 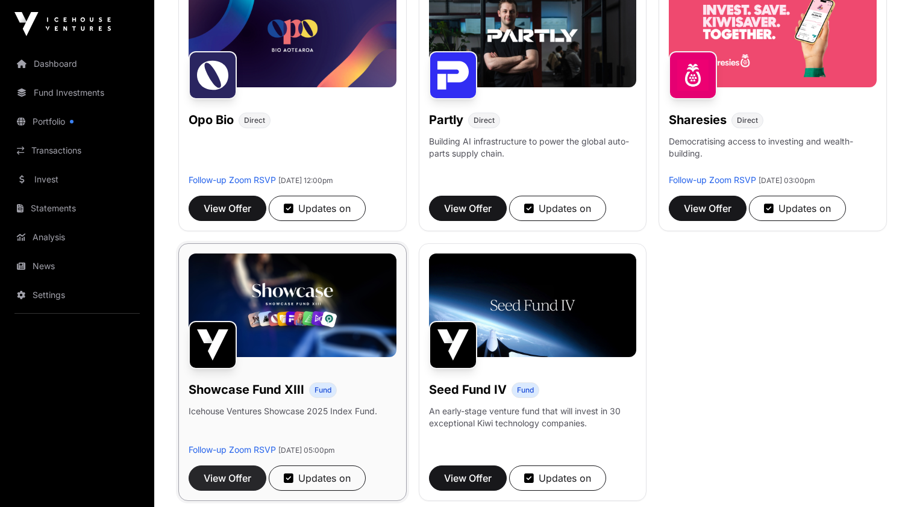 What do you see at coordinates (292, 305) in the screenshot?
I see `img: Showcase-Fund-Banner-1.jpg` at bounding box center [292, 305].